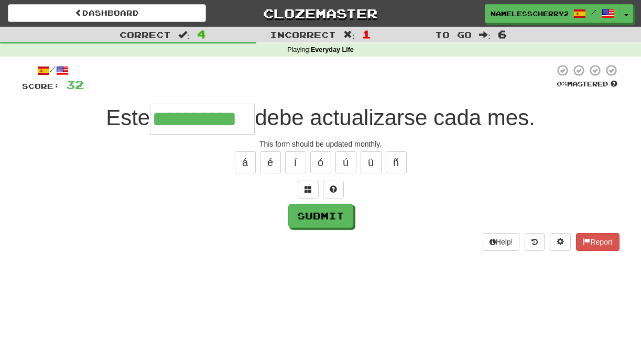 This screenshot has width=641, height=364. I want to click on span: Score:, so click(41, 86).